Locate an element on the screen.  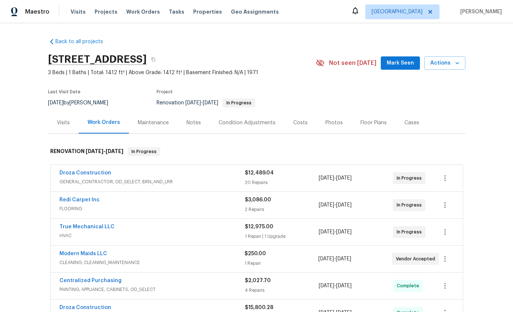
span: Maestro is located at coordinates (37, 12).